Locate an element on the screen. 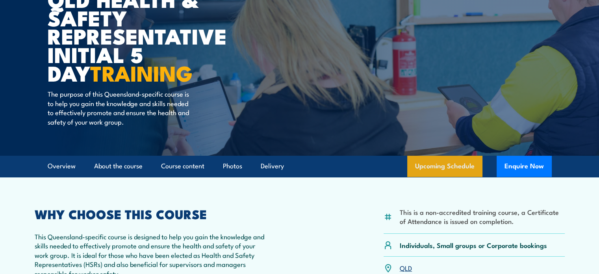  li: This is a non-accredited training course, a Certificate of Attendance is issued on completion. is located at coordinates (482, 216).